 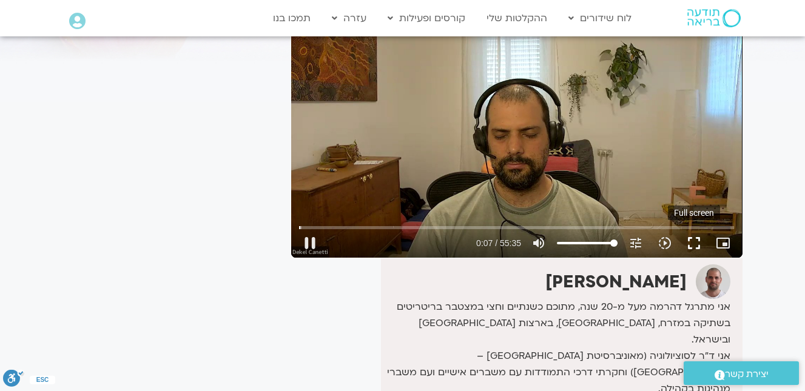 What do you see at coordinates (426, 18) in the screenshot?
I see `a: קורסים ופעילות` at bounding box center [426, 18].